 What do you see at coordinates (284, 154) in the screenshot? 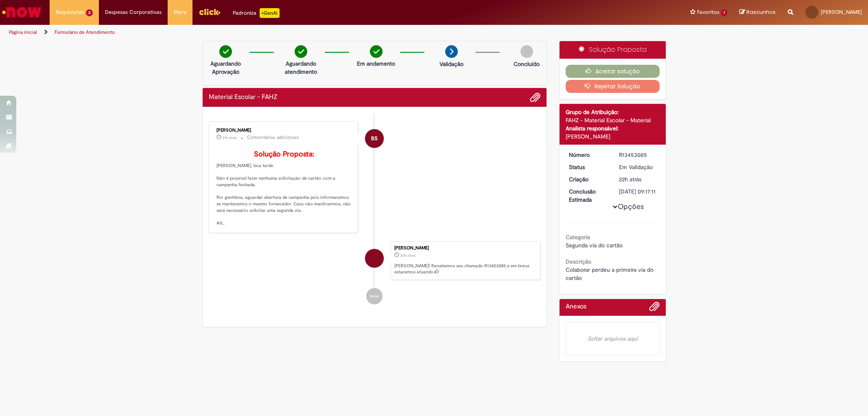
I see `b: Solução Proposta:` at bounding box center [284, 154].